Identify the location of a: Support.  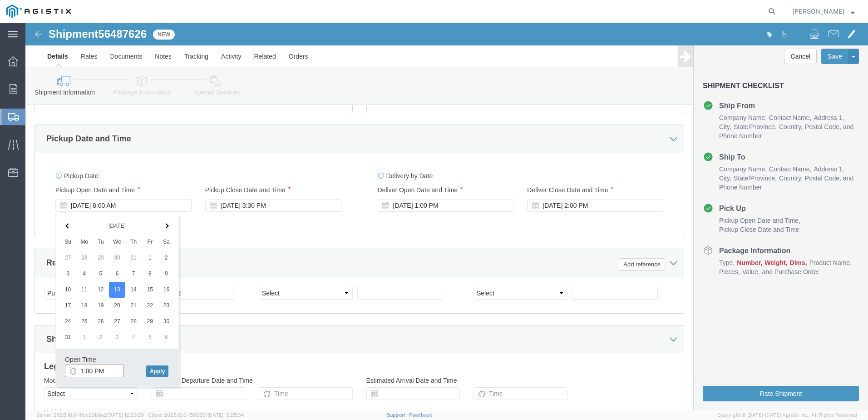
(398, 415).